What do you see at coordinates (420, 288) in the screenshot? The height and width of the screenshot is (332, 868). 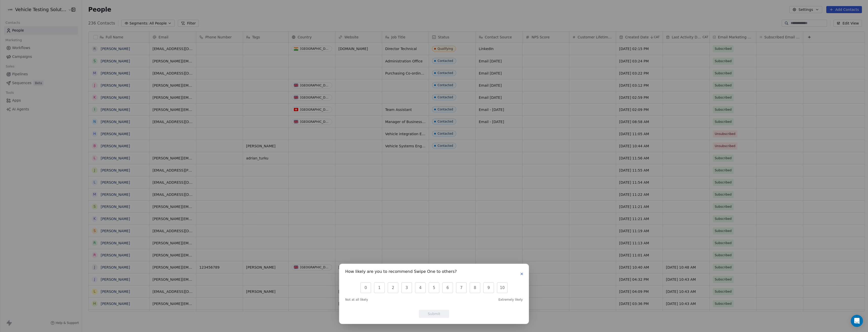 I see `button: 4` at bounding box center [420, 288].